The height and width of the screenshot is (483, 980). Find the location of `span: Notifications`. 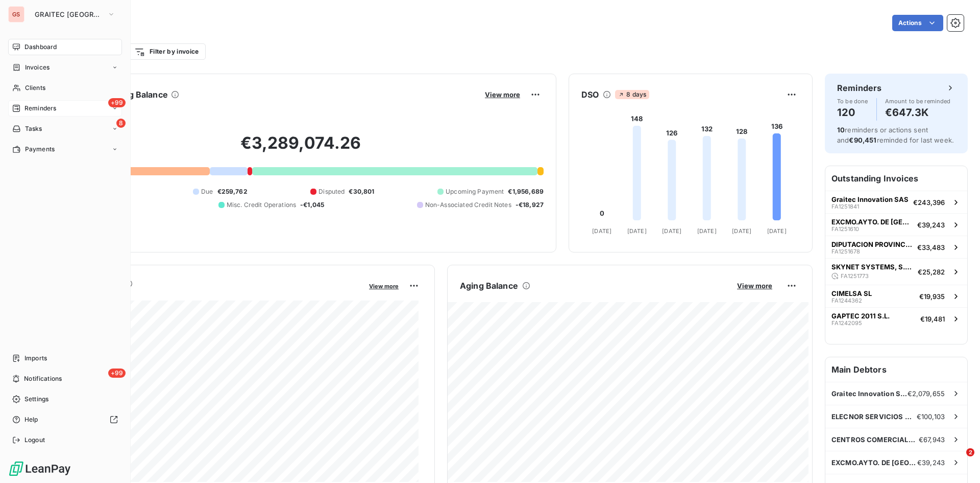

span: Notifications is located at coordinates (43, 379).